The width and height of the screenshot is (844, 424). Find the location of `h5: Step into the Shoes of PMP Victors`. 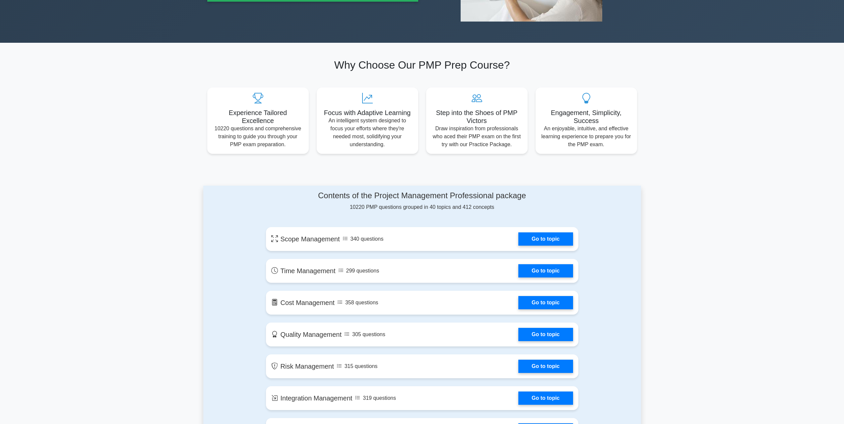

h5: Step into the Shoes of PMP Victors is located at coordinates (477, 117).